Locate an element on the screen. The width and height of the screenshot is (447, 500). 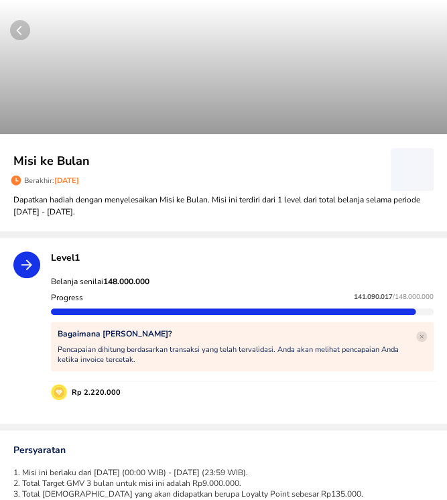
p: Dapatkan hadiah dengan menyelesaikan Misi ke Bulan. Misi ini terdiri dari 1 level dari total bela... is located at coordinates (223, 206).